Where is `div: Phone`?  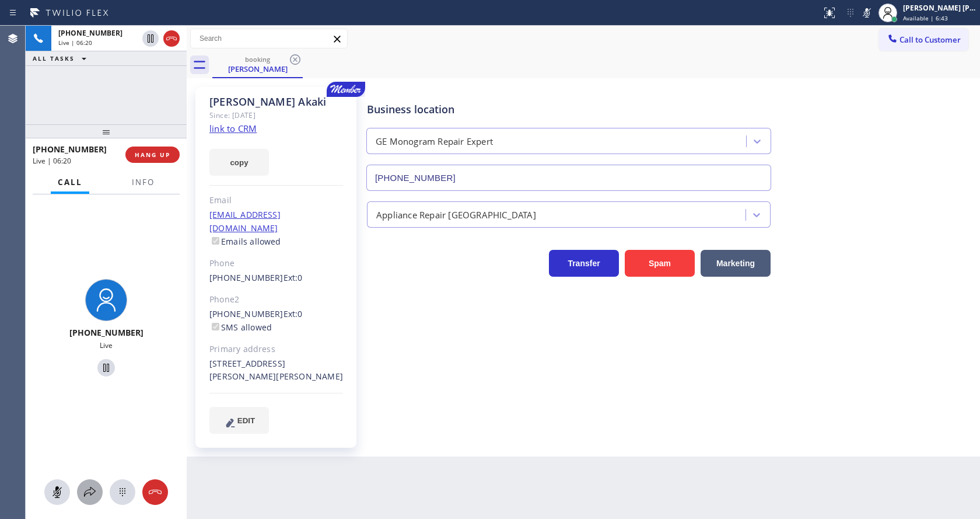
div: Phone is located at coordinates (276, 263).